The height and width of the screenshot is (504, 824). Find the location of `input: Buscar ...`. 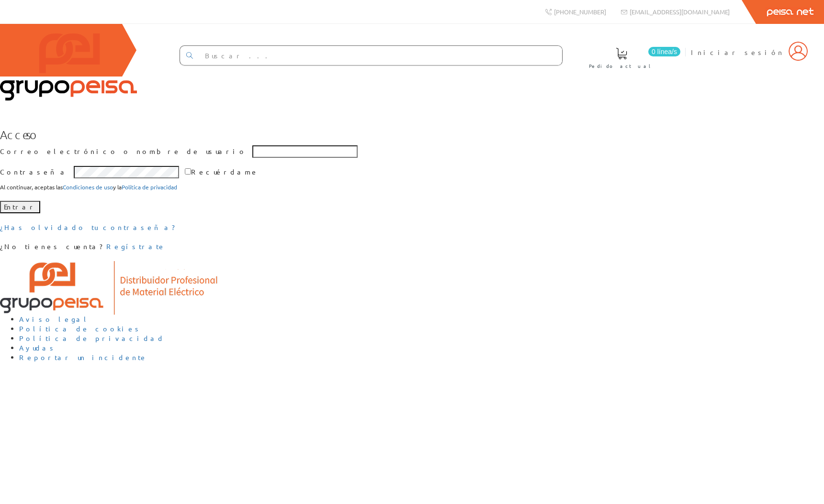

input: Buscar ... is located at coordinates (380, 56).